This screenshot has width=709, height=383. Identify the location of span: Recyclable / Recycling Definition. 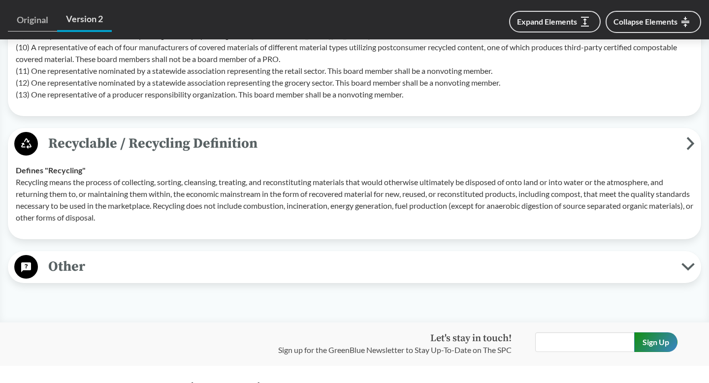
(362, 143).